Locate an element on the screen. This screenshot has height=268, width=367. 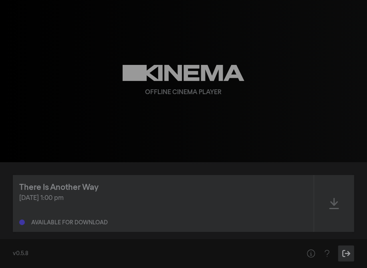
div: v0.5.8 is located at coordinates (150, 253).